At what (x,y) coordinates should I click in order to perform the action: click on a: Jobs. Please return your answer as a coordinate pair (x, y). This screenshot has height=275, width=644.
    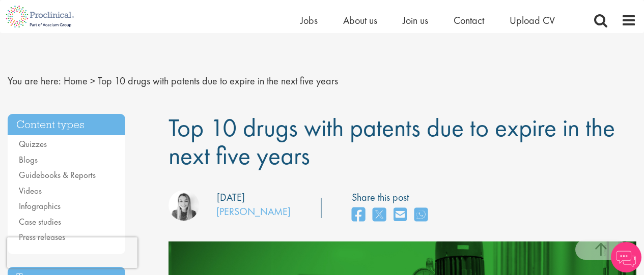
    Looking at the image, I should click on (309, 20).